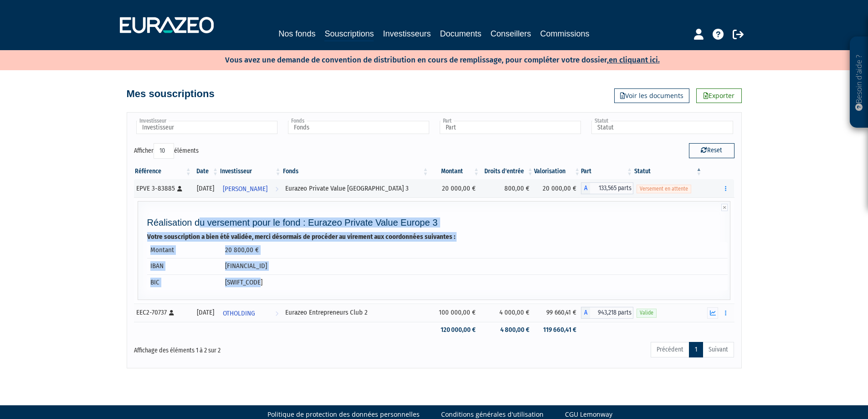 The image size is (868, 419). I want to click on a: Investisseurs, so click(407, 33).